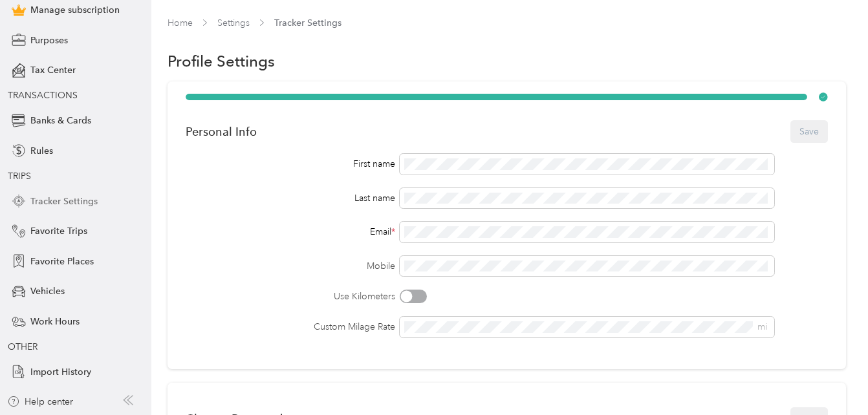 The height and width of the screenshot is (415, 868). Describe the element at coordinates (47, 291) in the screenshot. I see `span: Vehicles` at that location.